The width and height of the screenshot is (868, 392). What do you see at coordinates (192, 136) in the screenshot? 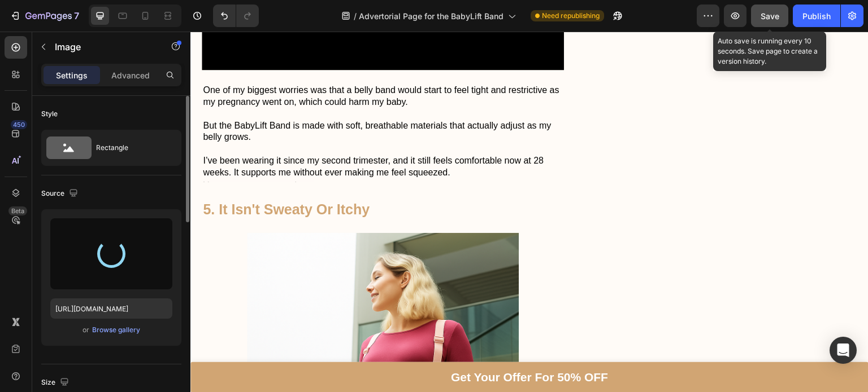
I see `p: I’ve been wearing it since my second trimester, and it still feels comfortable now at 28 weeks. I...` at bounding box center [192, 136].